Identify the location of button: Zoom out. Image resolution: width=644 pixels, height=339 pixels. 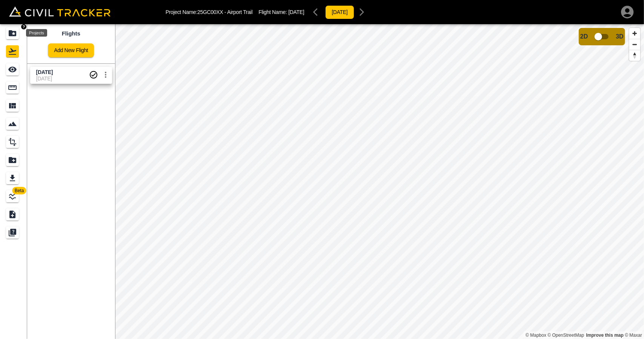
(634, 44).